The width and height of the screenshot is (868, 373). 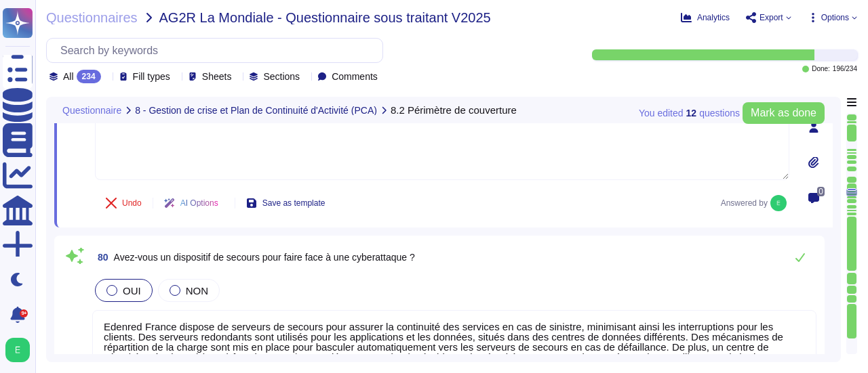 I want to click on span: Done:, so click(x=821, y=69).